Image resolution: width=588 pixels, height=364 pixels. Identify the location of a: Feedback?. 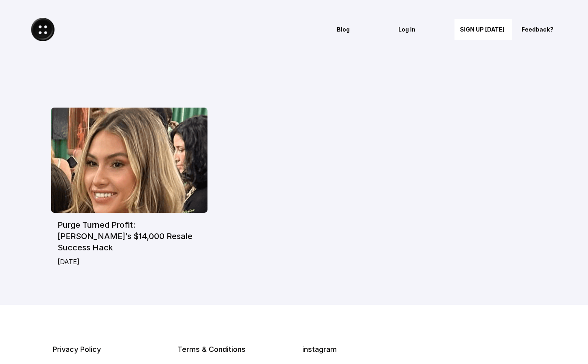
(545, 29).